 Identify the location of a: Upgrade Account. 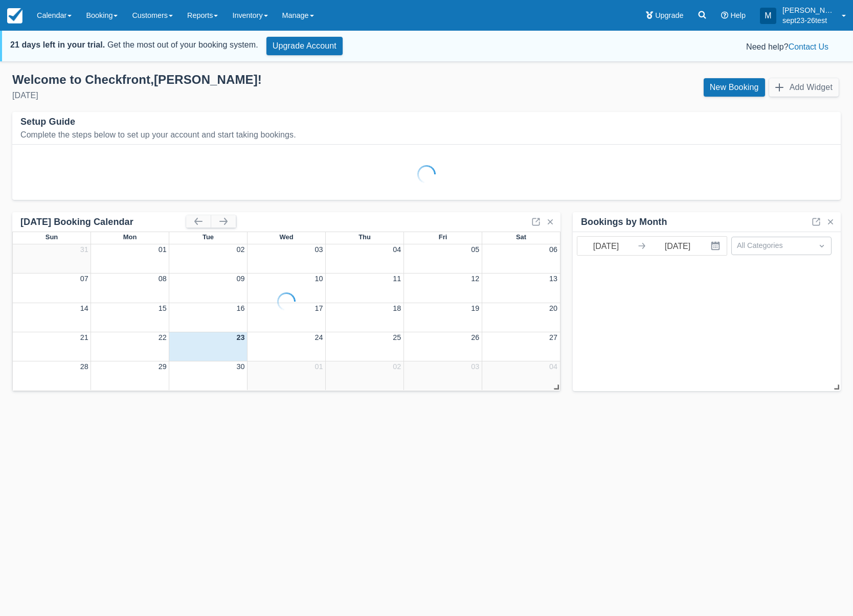
(304, 46).